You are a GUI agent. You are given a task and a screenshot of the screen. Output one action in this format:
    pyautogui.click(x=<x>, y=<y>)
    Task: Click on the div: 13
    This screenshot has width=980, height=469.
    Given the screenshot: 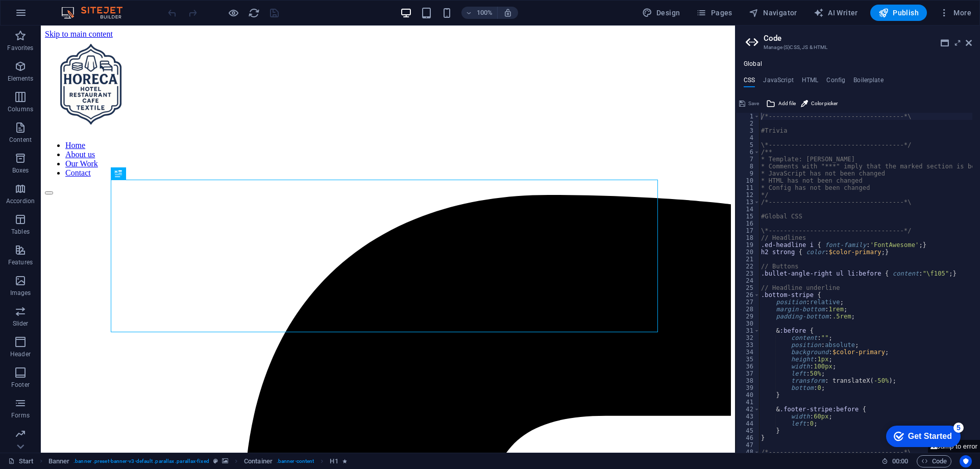 What is the action you would take?
    pyautogui.click(x=748, y=202)
    